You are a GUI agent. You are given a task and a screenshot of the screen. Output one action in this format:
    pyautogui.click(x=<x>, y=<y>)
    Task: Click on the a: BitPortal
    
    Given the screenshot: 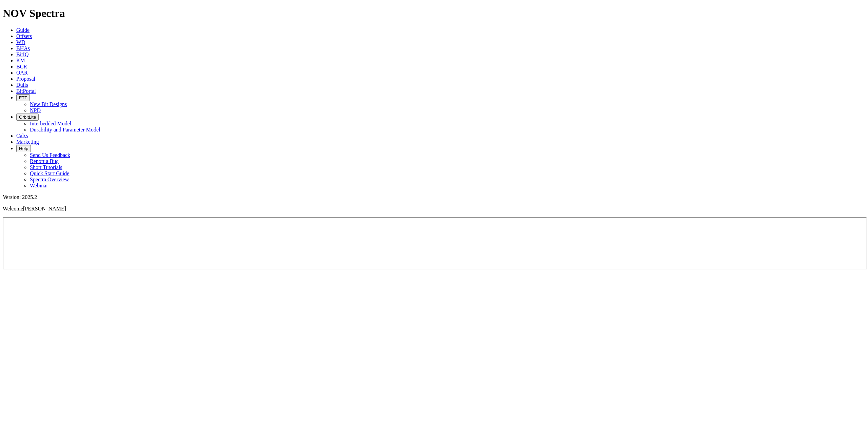 What is the action you would take?
    pyautogui.click(x=26, y=91)
    